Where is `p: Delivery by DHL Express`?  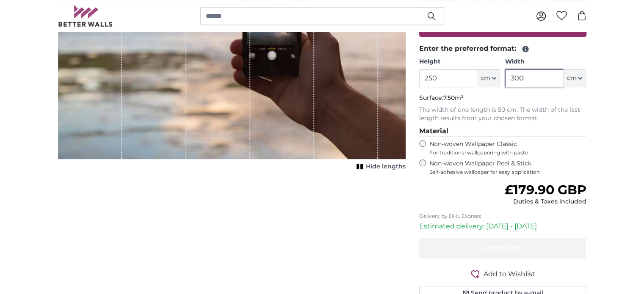 p: Delivery by DHL Express is located at coordinates (503, 216).